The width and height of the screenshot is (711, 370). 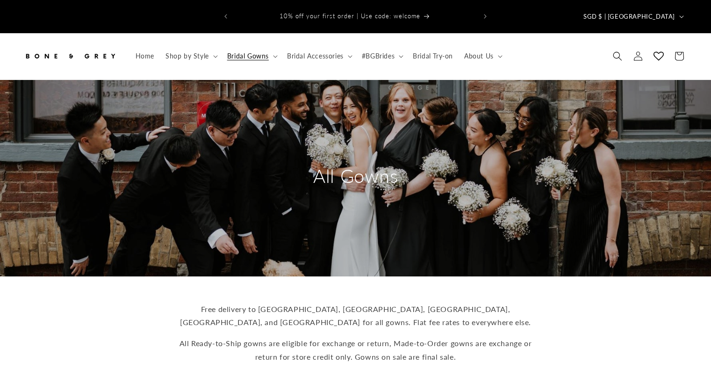 What do you see at coordinates (315, 56) in the screenshot?
I see `span: Bridal Accessories` at bounding box center [315, 56].